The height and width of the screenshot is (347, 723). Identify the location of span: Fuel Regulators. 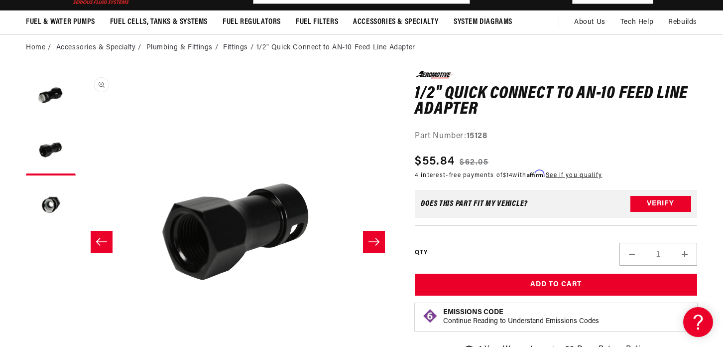
(252, 22).